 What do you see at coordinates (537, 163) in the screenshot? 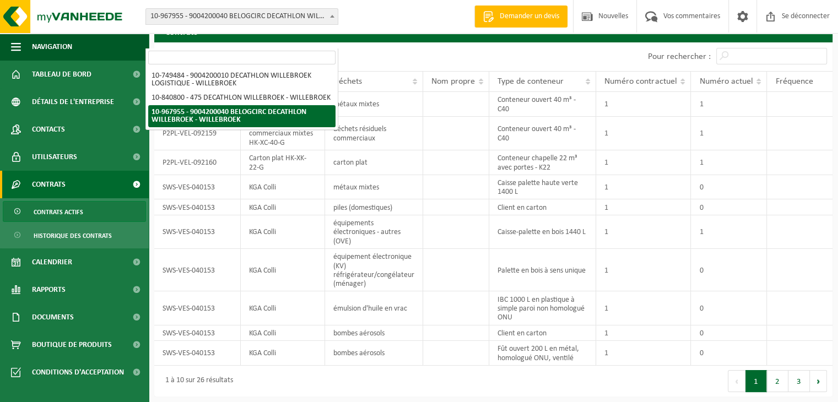
I see `font: Conteneur chapelle 22 m³ avec portes - K22` at bounding box center [537, 163].